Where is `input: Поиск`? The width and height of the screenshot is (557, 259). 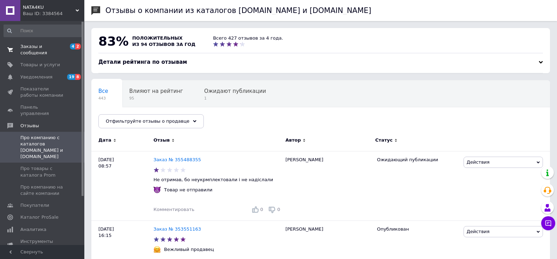 input: Поиск is located at coordinates (43, 31).